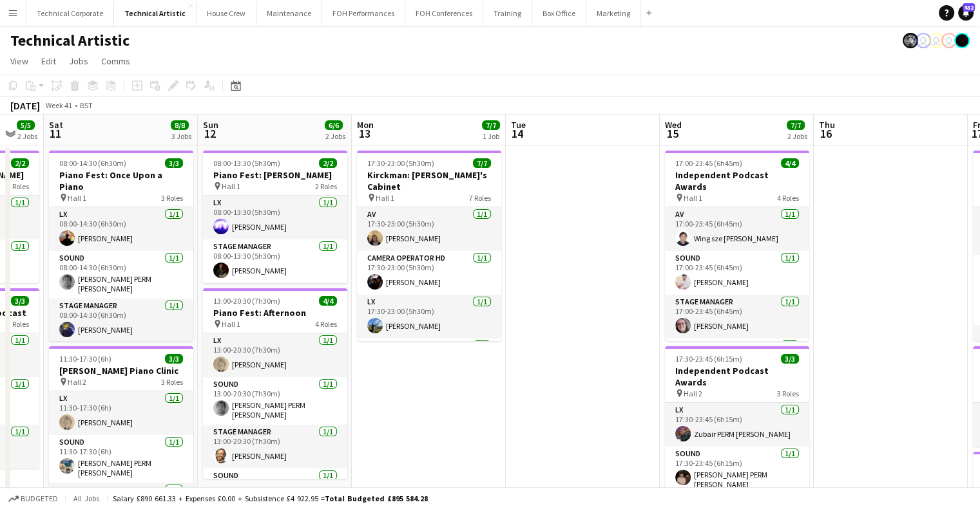 Image resolution: width=980 pixels, height=509 pixels. Describe the element at coordinates (936, 40) in the screenshot. I see `app-user-avatar: Gloria Hamlyn` at that location.